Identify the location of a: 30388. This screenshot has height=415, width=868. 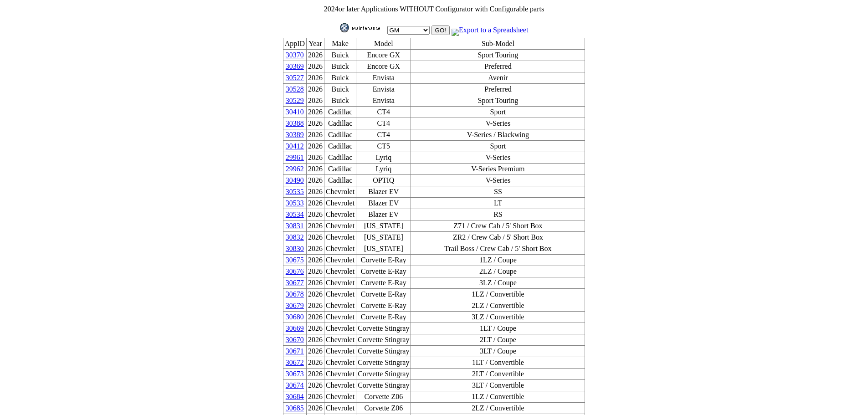
(294, 123).